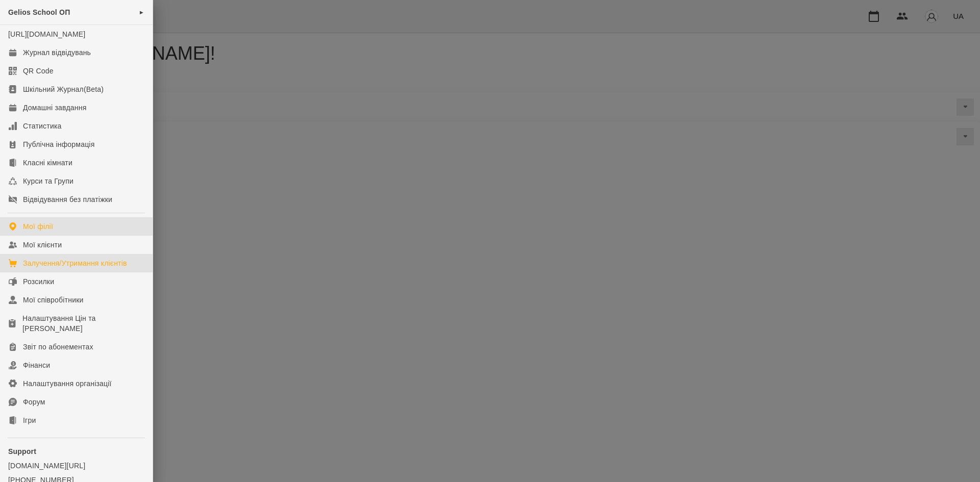  I want to click on div: Розсилки, so click(39, 282).